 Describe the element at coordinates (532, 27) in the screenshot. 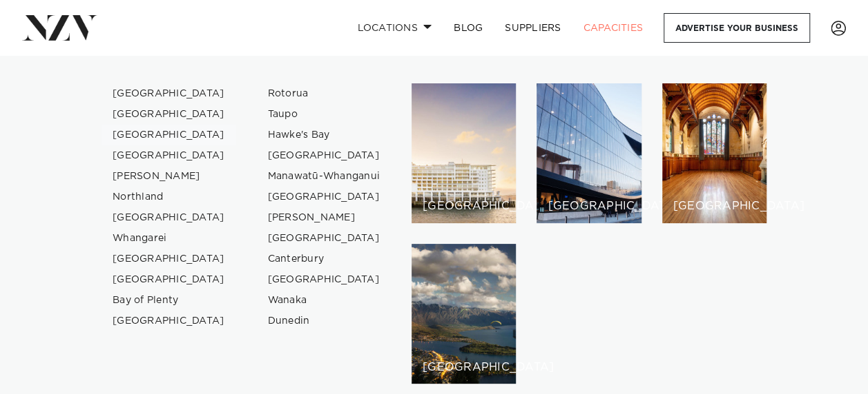

I see `a: SUPPLIERS` at that location.